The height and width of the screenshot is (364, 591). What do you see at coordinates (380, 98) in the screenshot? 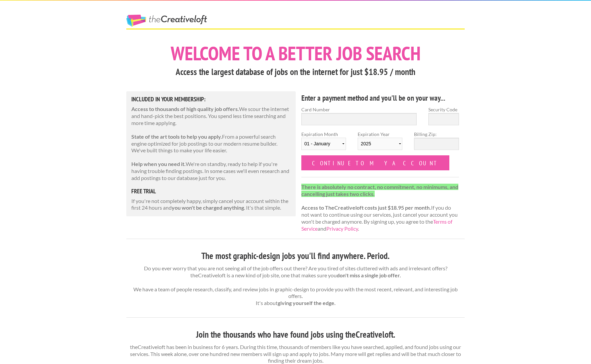
I see `h4: Enter a payment method and you'll be on your way...` at bounding box center [380, 98].